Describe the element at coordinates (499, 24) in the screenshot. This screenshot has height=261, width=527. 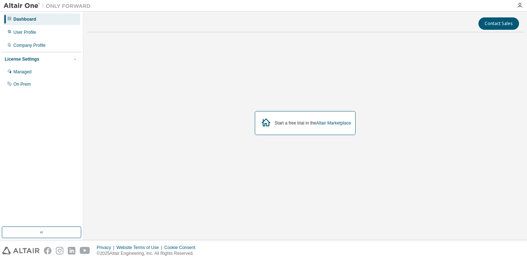
I see `button: Contact Sales` at that location.